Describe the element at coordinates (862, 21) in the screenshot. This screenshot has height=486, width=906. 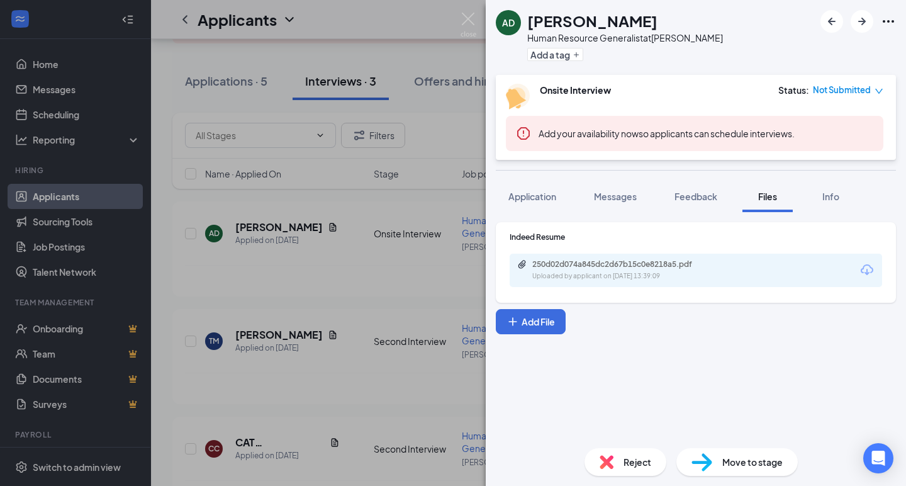
I see `button: ArrowRight` at that location.